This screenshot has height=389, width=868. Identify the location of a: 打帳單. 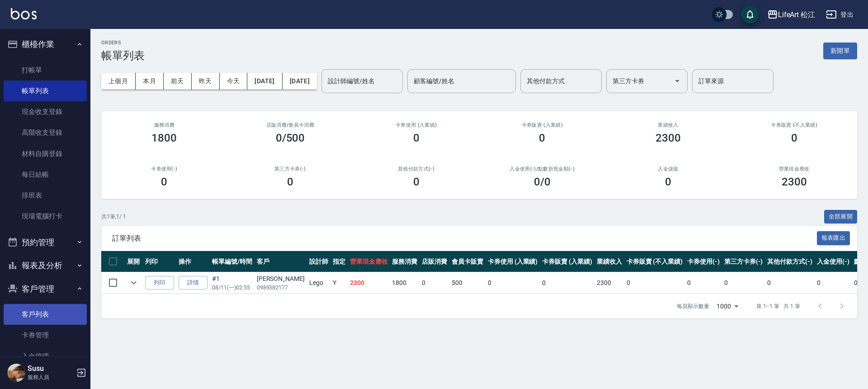
(45, 70).